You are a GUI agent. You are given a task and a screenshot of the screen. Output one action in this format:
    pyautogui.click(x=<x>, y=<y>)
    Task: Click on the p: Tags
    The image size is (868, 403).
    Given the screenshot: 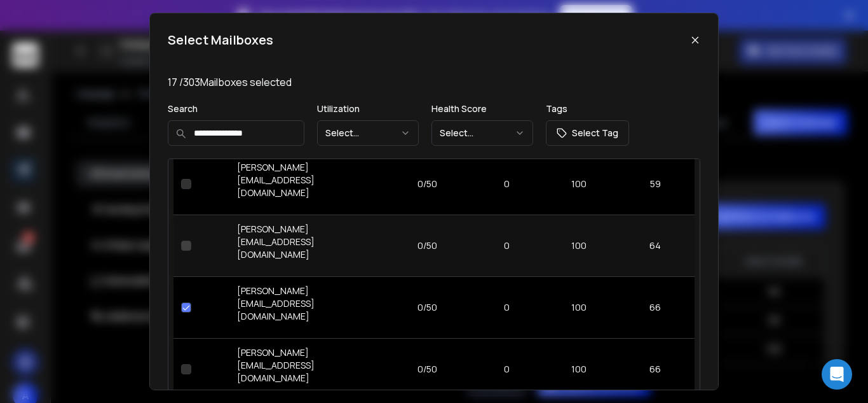 What is the action you would take?
    pyautogui.click(x=587, y=109)
    